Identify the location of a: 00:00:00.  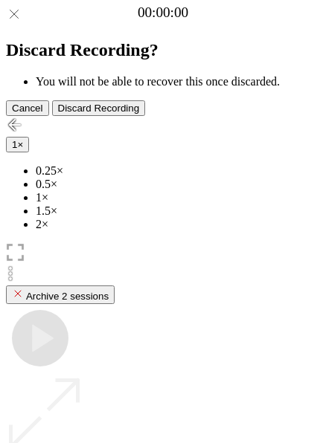
(163, 13).